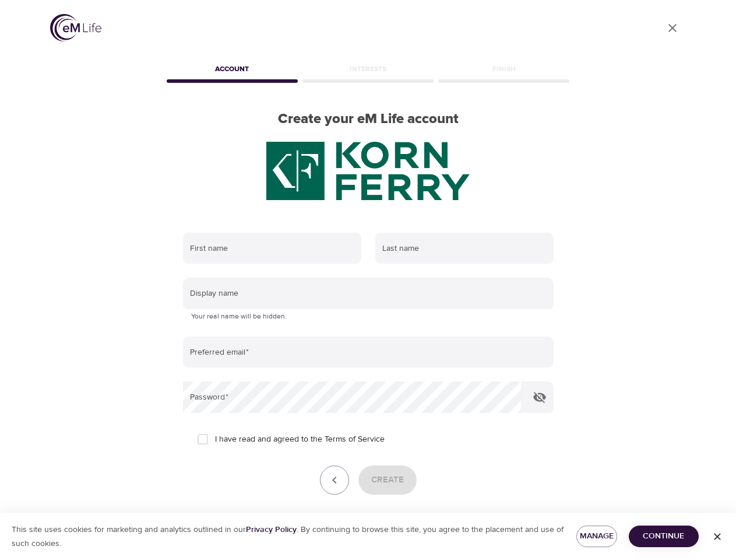 Image resolution: width=736 pixels, height=560 pixels. Describe the element at coordinates (299, 439) in the screenshot. I see `span: I have read and agreed to the` at that location.